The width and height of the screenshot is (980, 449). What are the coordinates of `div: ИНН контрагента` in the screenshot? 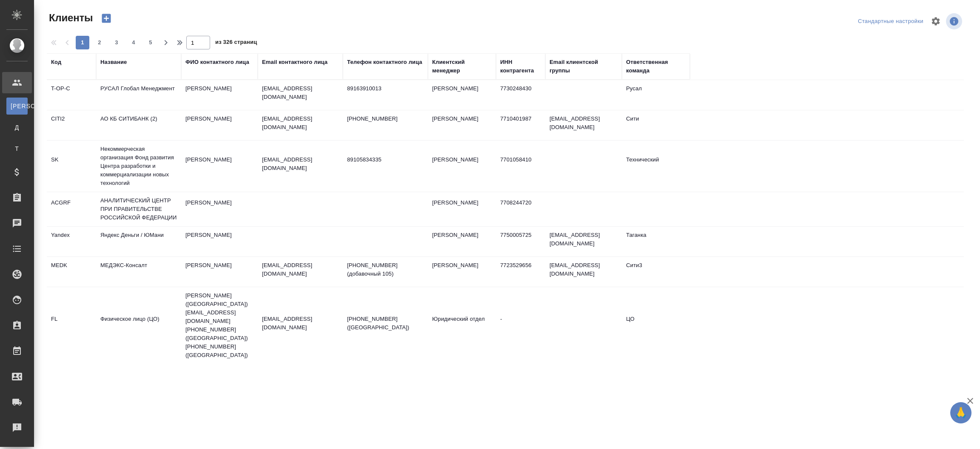 It's located at (520, 67).